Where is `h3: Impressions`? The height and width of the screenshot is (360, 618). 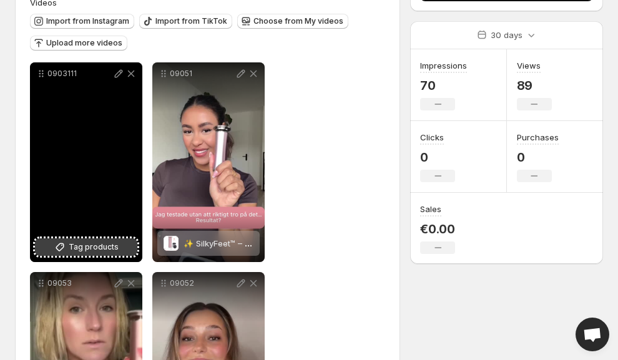 h3: Impressions is located at coordinates (443, 66).